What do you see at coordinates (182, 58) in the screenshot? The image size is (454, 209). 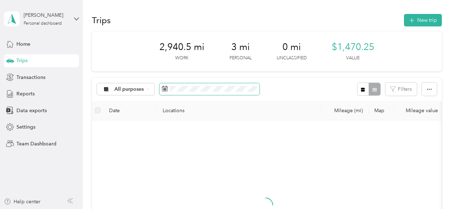 I see `p: Work` at bounding box center [182, 58].